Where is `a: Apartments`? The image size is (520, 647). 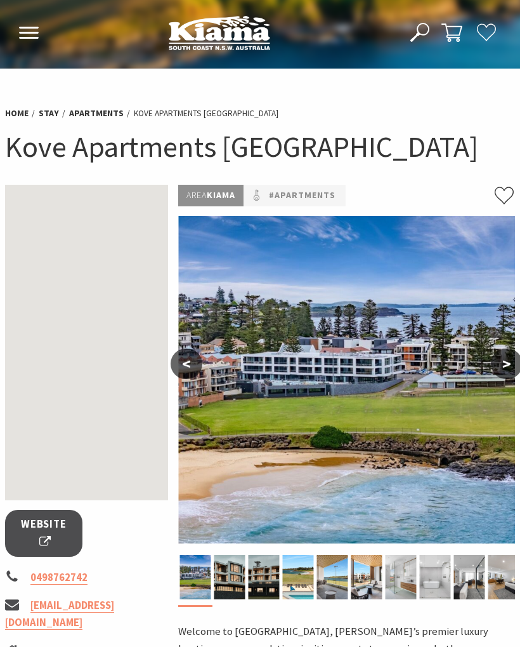 a: Apartments is located at coordinates (96, 113).